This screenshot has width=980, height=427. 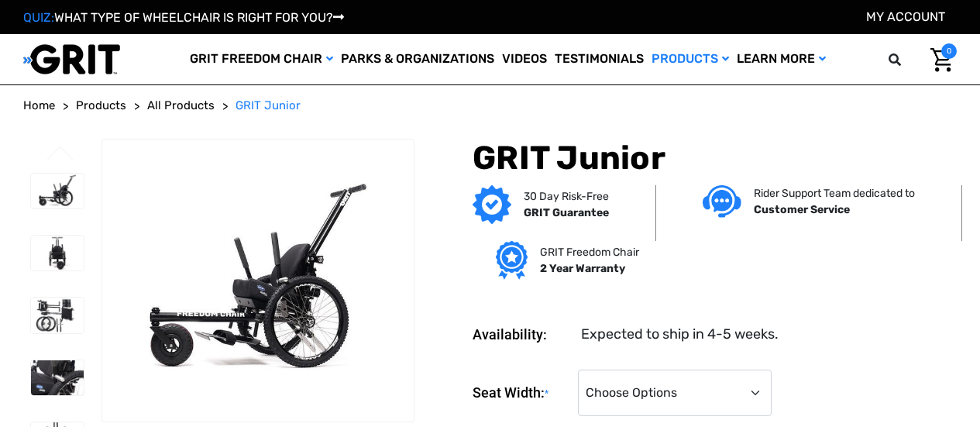 What do you see at coordinates (937, 60) in the screenshot?
I see `a: Cart with 0 items` at bounding box center [937, 60].